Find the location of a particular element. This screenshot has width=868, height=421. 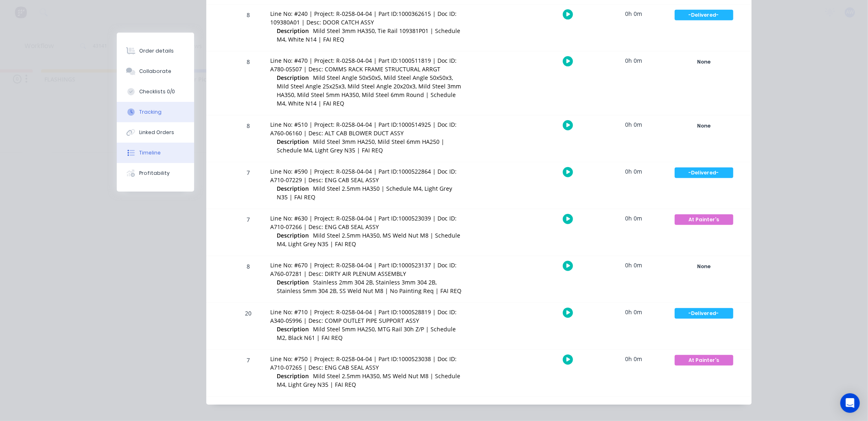

div: Checklists 0/0 is located at coordinates (157, 92).